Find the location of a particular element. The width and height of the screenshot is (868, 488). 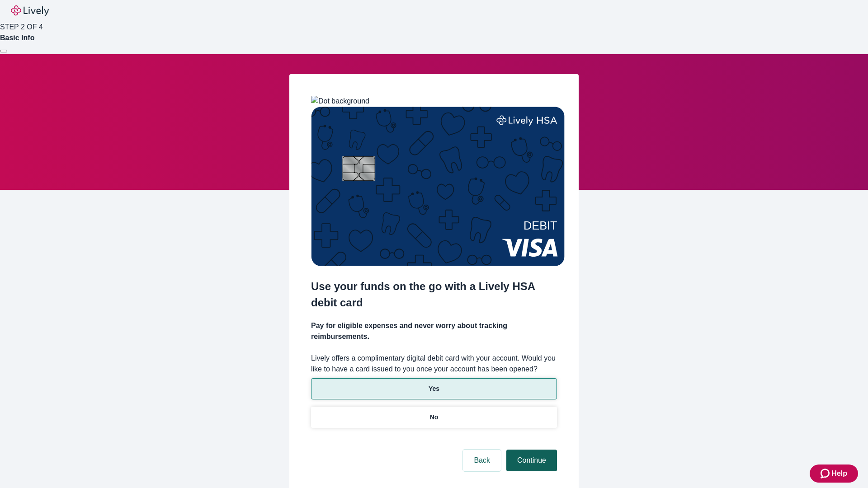

button: No is located at coordinates (434, 417).